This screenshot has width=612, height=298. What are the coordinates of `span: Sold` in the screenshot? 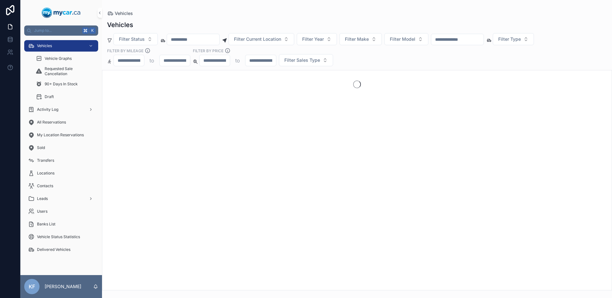 It's located at (41, 148).